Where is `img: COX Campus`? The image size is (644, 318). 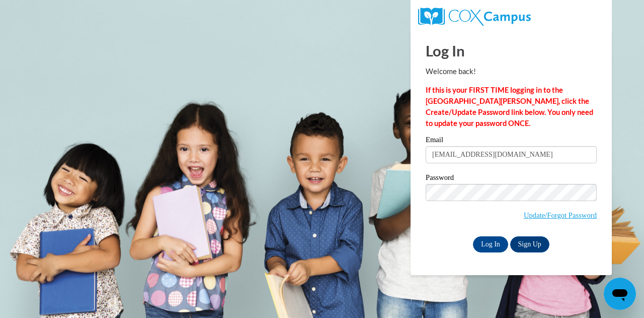 img: COX Campus is located at coordinates (475, 17).